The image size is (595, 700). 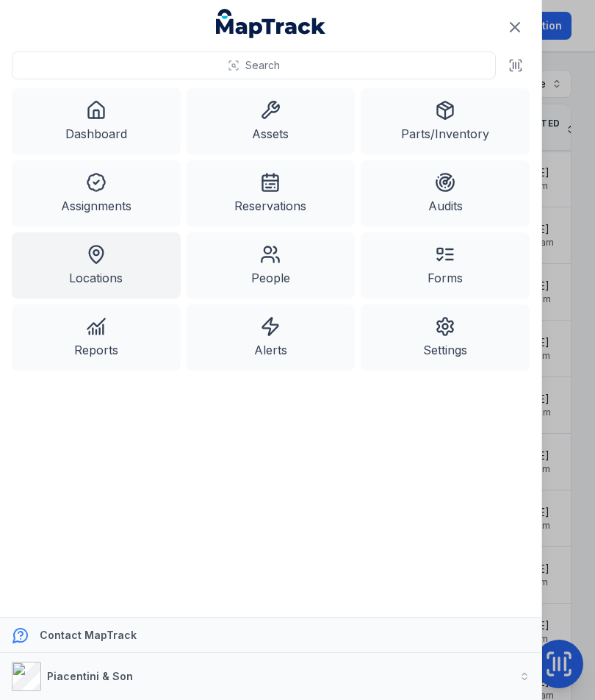 What do you see at coordinates (263, 66) in the screenshot?
I see `span: Search` at bounding box center [263, 66].